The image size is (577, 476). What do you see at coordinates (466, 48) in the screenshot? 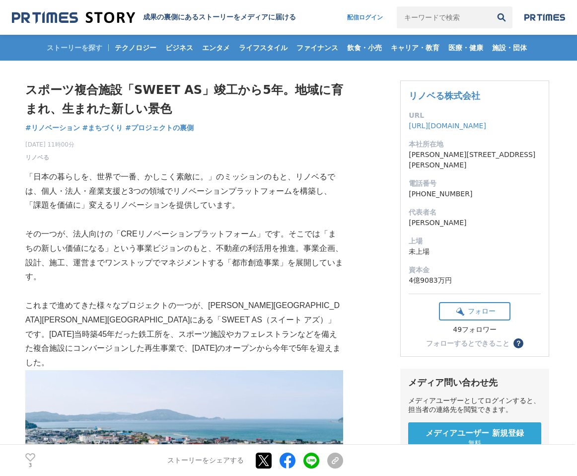
I see `a: 医療・健康` at bounding box center [466, 48].